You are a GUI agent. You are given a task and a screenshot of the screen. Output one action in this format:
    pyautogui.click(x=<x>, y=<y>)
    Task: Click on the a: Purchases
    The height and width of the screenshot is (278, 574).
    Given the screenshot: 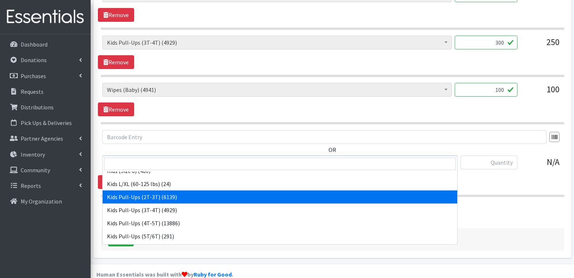 What is the action you would take?
    pyautogui.click(x=45, y=76)
    